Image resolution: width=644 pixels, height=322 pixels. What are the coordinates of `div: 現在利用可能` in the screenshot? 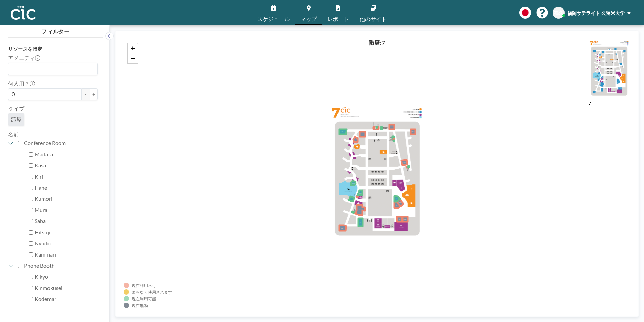 It's located at (144, 299).